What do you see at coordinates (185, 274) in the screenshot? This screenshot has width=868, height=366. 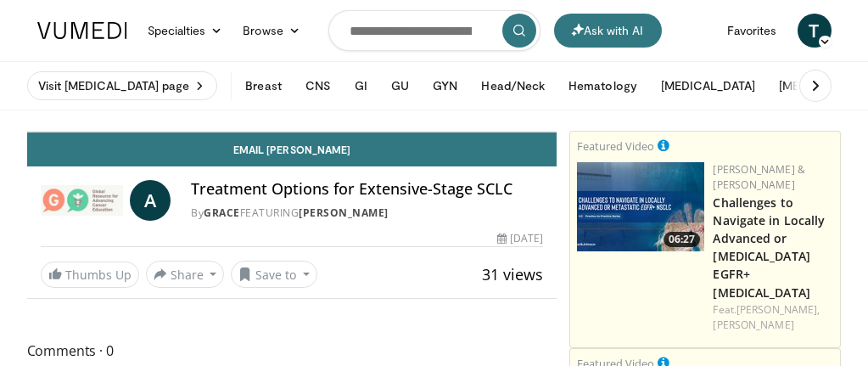 I see `button: Share` at bounding box center [185, 274].